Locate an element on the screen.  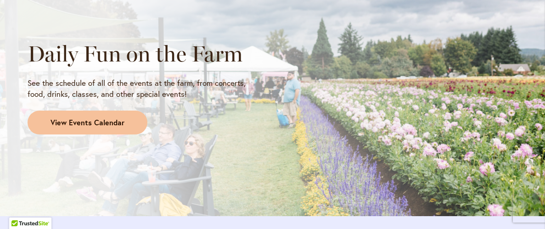
h2: Daily Fun on the Farm is located at coordinates (146, 54).